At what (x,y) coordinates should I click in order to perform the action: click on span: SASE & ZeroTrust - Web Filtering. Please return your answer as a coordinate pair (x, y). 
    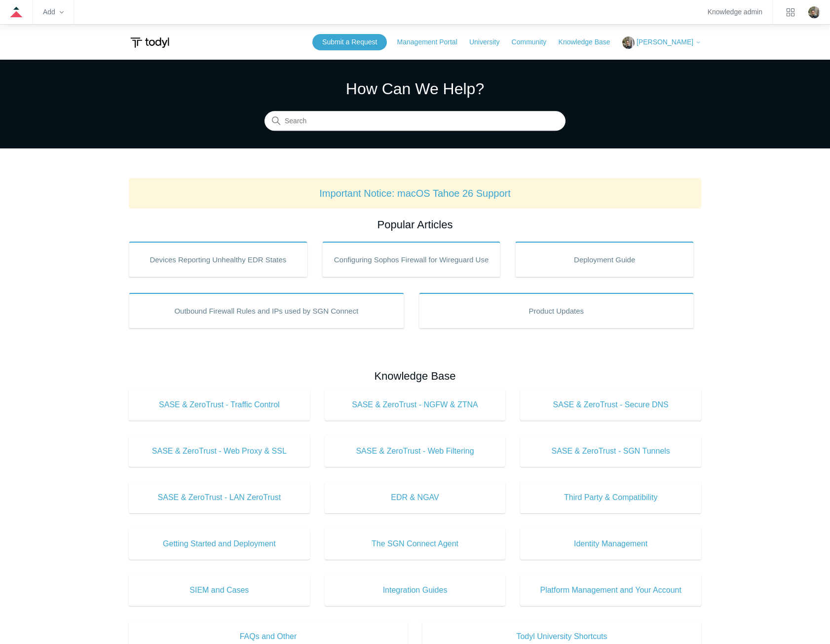
    Looking at the image, I should click on (415, 451).